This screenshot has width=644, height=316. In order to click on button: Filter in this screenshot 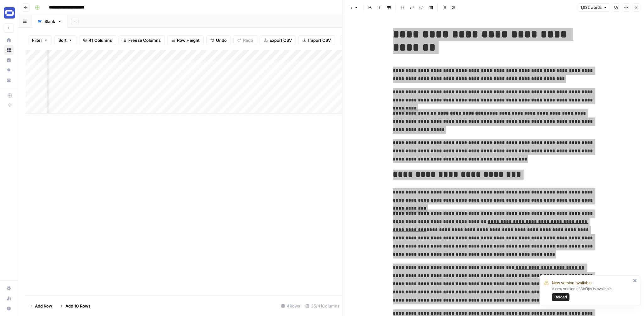, I will do `click(40, 40)`.